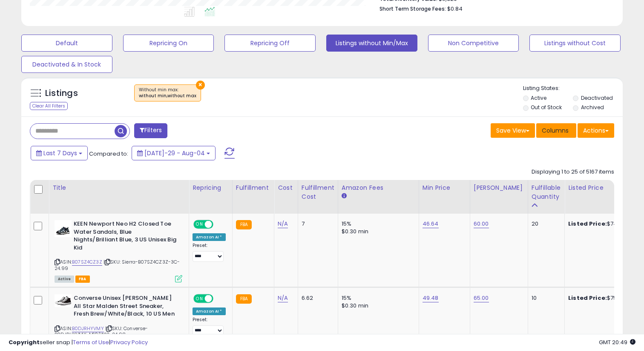 The height and width of the screenshot is (351, 644). What do you see at coordinates (316, 298) in the screenshot?
I see `div: 6.62` at bounding box center [316, 298].